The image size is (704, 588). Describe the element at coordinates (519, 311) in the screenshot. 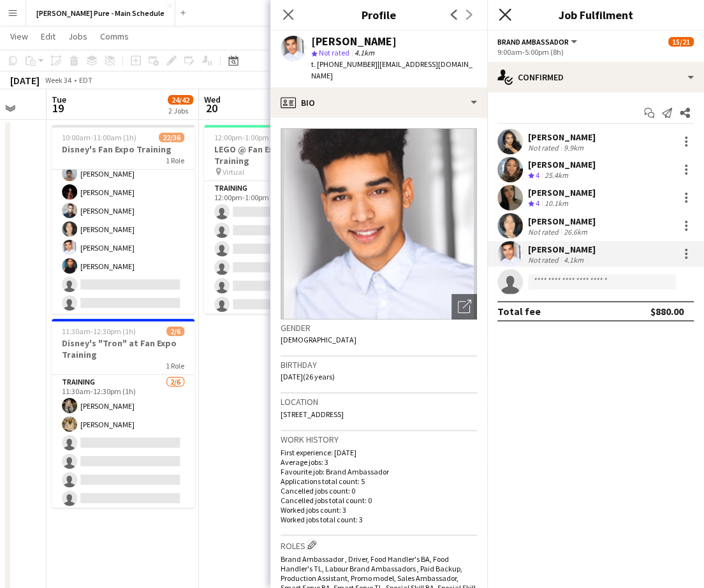

I see `div: Total fee` at that location.